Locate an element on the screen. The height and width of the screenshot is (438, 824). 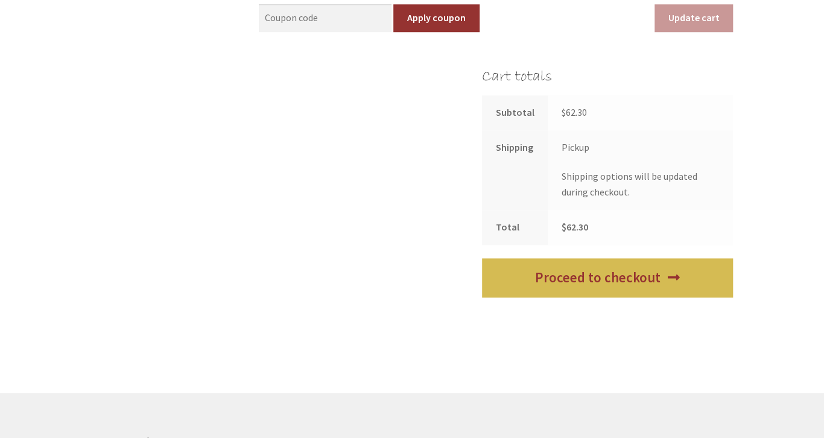
a: Proceed to checkout is located at coordinates (608, 278).